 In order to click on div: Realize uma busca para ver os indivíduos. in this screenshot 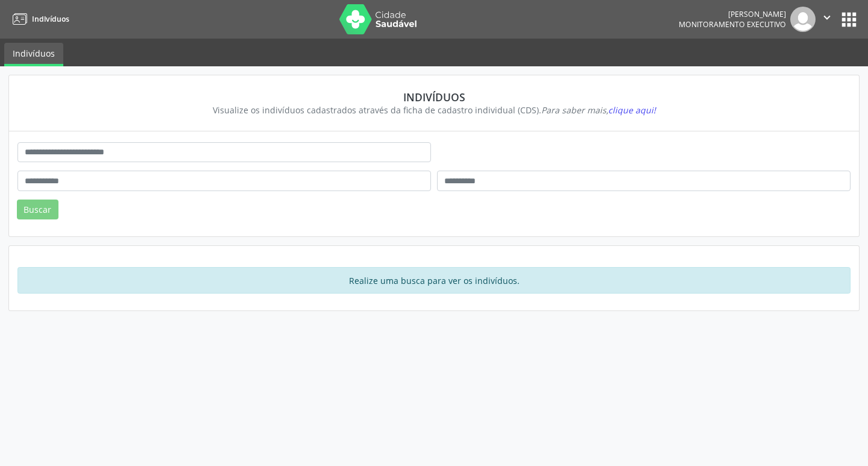, I will do `click(434, 280)`.